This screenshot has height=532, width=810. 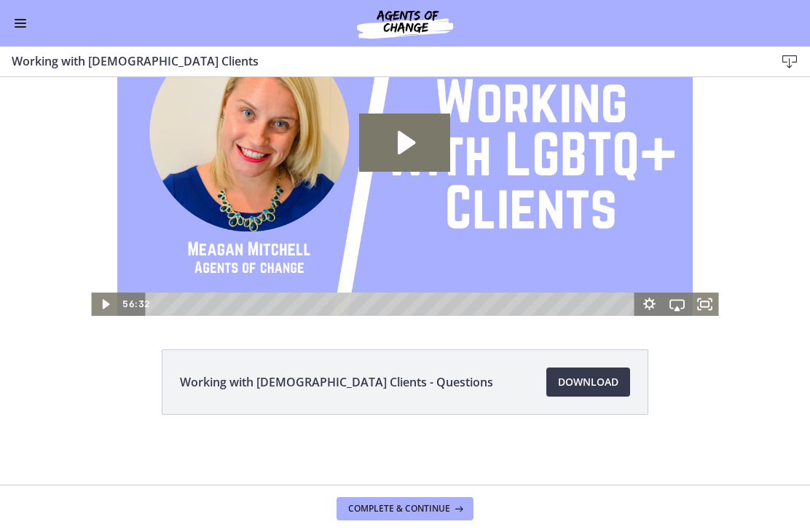 I want to click on button: Play Video, so click(x=105, y=312).